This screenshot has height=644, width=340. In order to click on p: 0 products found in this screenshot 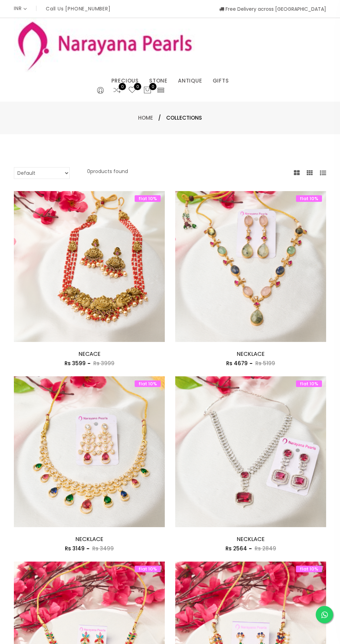, I will do `click(107, 173)`.